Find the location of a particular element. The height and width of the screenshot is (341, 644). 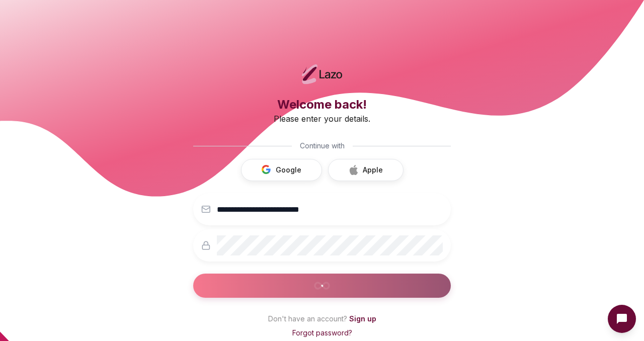

button: Google is located at coordinates (282, 170).